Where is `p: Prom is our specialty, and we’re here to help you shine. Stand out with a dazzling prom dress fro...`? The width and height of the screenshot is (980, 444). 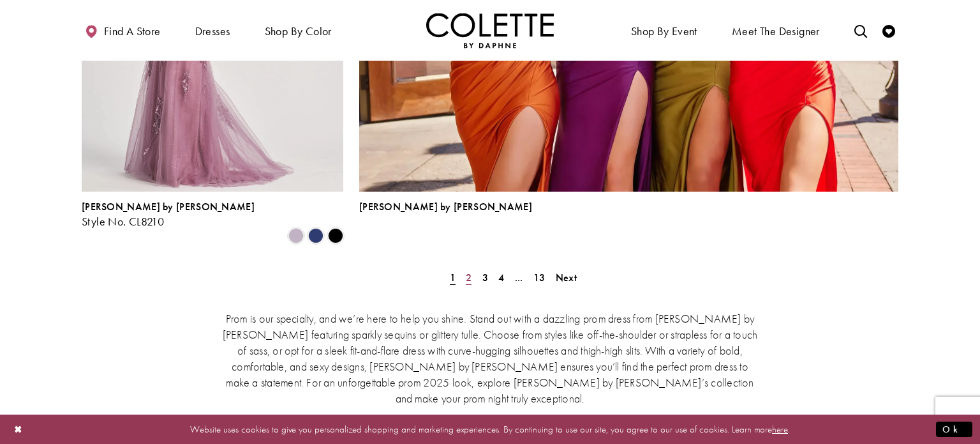
p: Prom is our specialty, and we’re here to help you shine. Stand out with a dazzling prom dress fro... is located at coordinates (490, 359).